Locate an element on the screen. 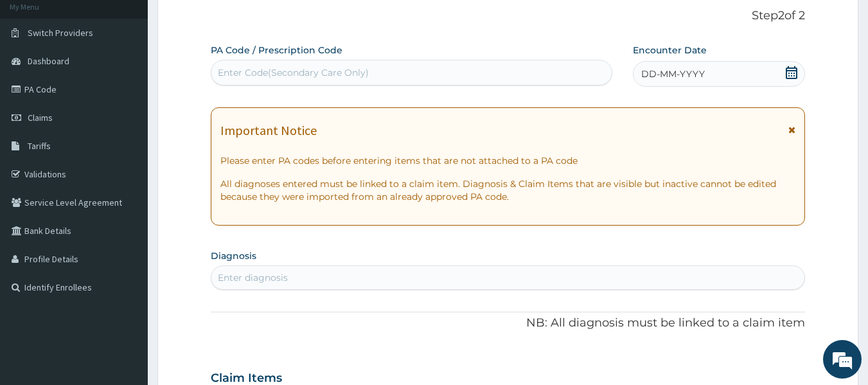  label: Diagnosis is located at coordinates (233, 255).